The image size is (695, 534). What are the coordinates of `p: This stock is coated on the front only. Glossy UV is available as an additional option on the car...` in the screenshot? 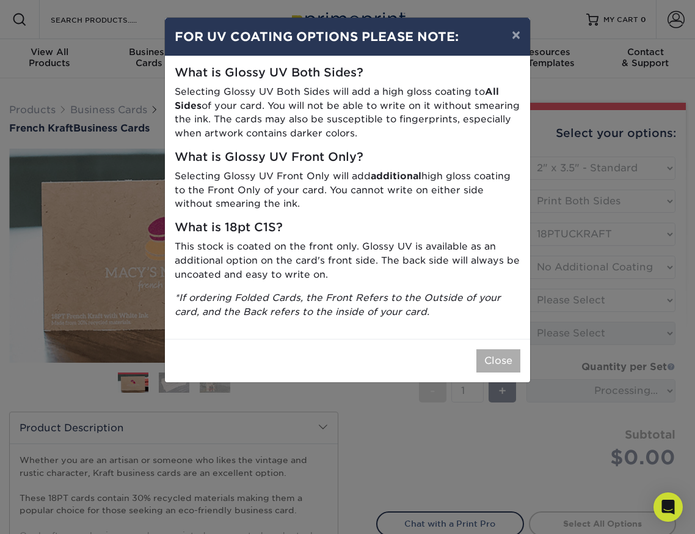 It's located at (348, 260).